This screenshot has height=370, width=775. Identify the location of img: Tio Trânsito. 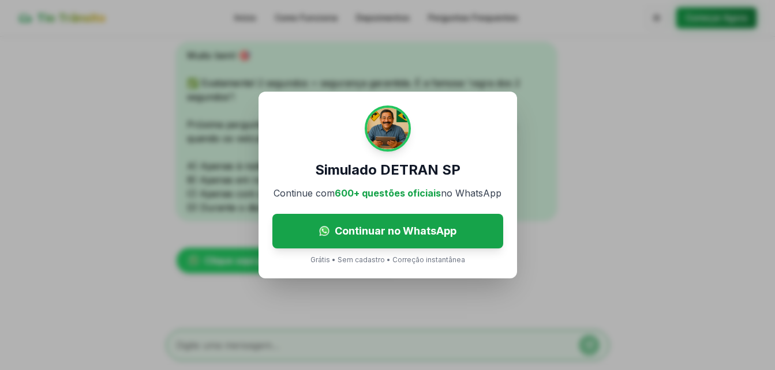
(388, 129).